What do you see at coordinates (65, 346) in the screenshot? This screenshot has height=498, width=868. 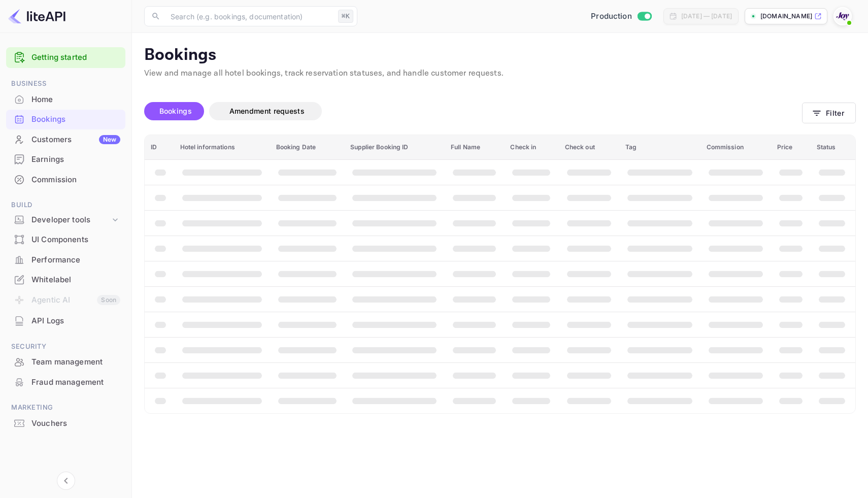 I see `span: Security` at bounding box center [65, 346].